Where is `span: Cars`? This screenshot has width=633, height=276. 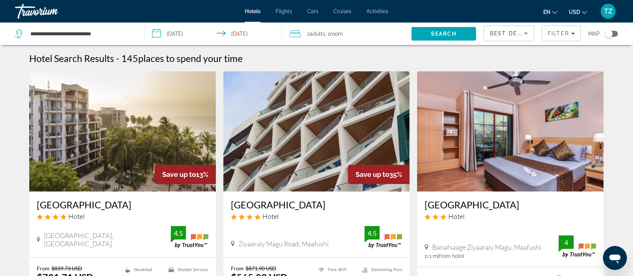
span: Cars is located at coordinates (313, 11).